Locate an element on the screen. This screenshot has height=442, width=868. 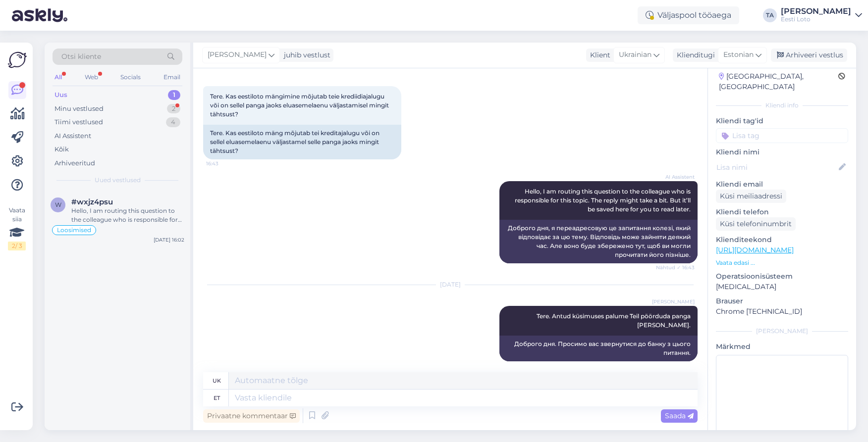
div: TA is located at coordinates (770, 15).